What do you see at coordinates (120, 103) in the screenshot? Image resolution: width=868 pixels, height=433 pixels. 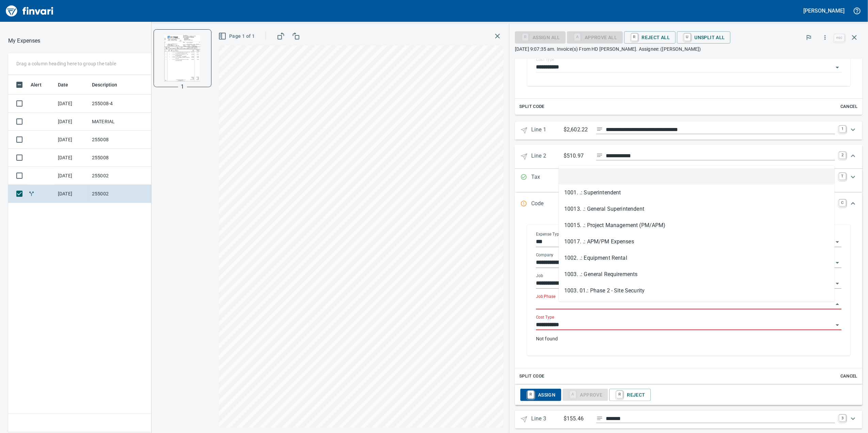 I see `td: 255008-4` at bounding box center [120, 103].